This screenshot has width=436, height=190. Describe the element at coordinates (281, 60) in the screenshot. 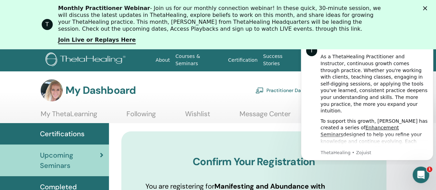

I see `a: Success Stories` at that location.